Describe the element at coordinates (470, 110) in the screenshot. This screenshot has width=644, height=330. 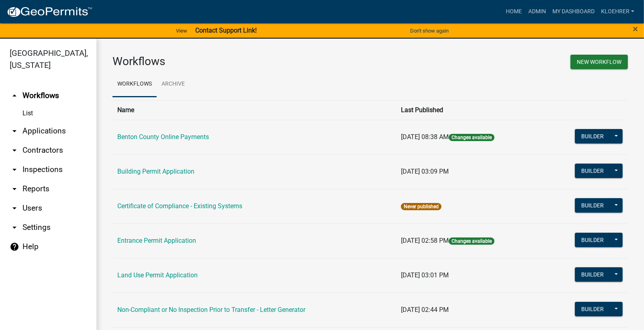
I see `th: Last Published` at that location.